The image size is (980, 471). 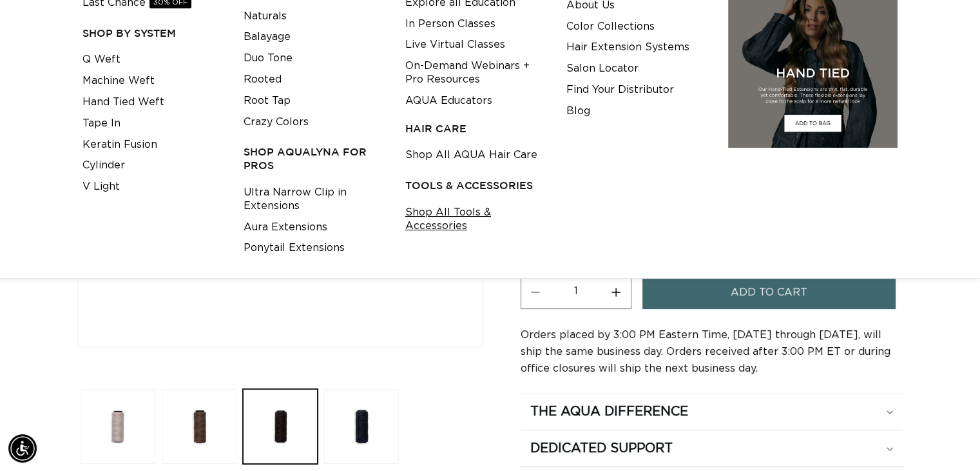 What do you see at coordinates (948, 440) in the screenshot?
I see `div: Chat Widget` at bounding box center [948, 440].